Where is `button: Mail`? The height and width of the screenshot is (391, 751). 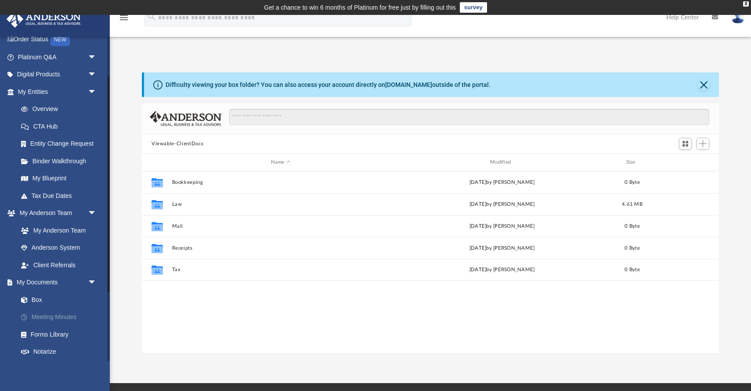 button: Mail is located at coordinates (281, 226).